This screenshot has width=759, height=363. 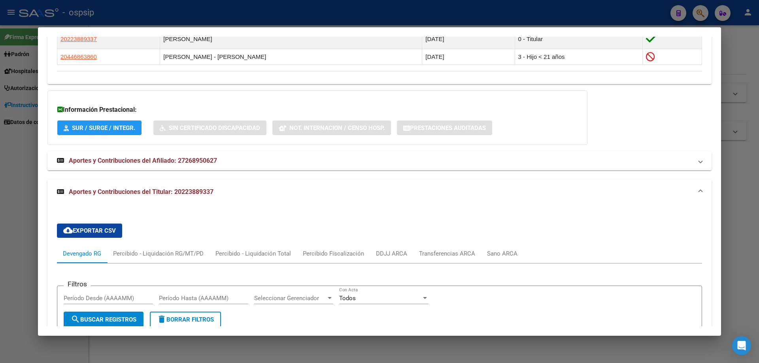 What do you see at coordinates (447, 254) in the screenshot?
I see `div: Transferencias ARCA` at bounding box center [447, 254].